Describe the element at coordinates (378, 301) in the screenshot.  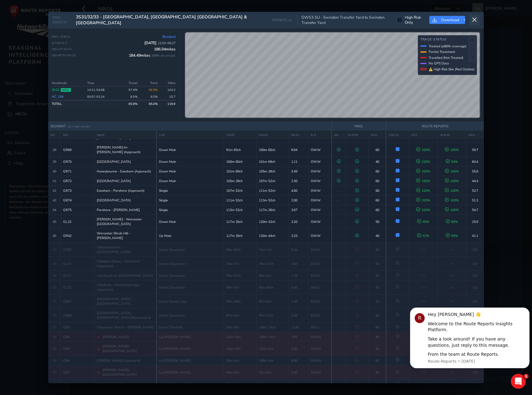
I see `td: 25` at that location.